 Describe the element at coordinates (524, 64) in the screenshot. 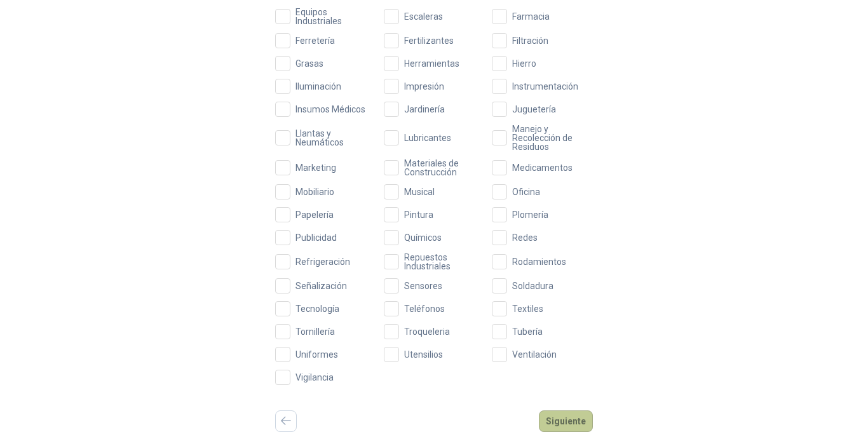

I see `span: Hierro` at that location.